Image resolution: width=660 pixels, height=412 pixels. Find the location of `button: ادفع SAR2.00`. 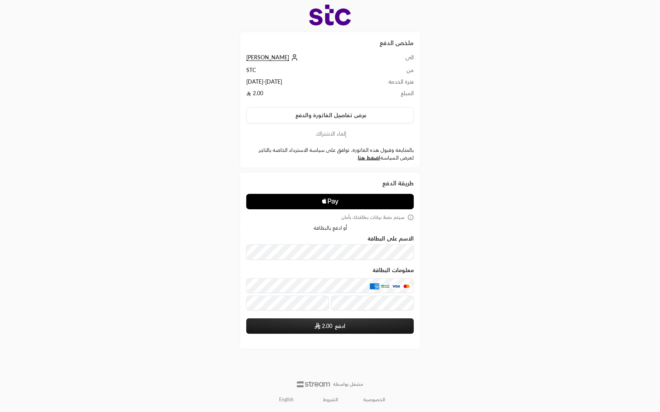

button: ادفع SAR2.00 is located at coordinates (330, 326).